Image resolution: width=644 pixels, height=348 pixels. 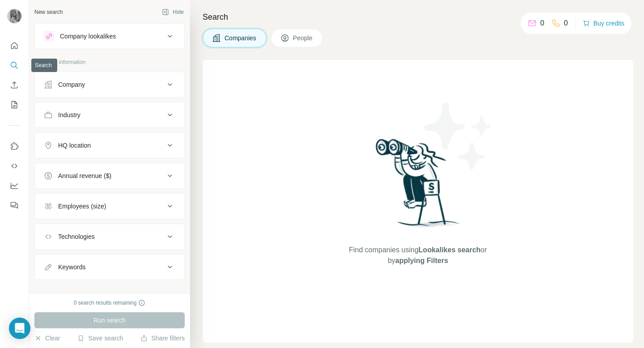 What do you see at coordinates (20, 329) in the screenshot?
I see `div: Open Intercom Messenger` at bounding box center [20, 329].